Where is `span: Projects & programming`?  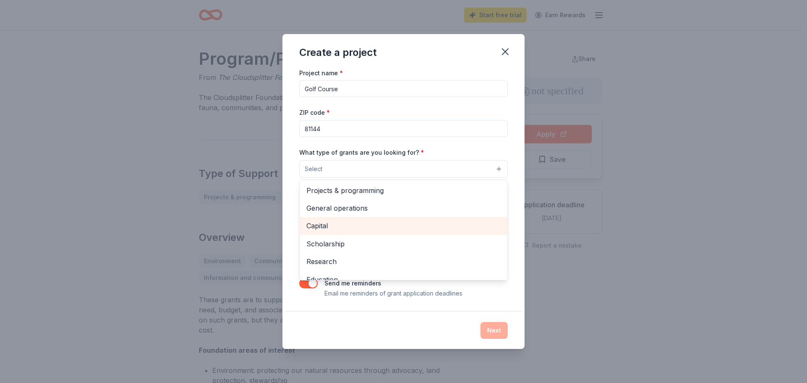 span: Projects & programming is located at coordinates (403, 190).